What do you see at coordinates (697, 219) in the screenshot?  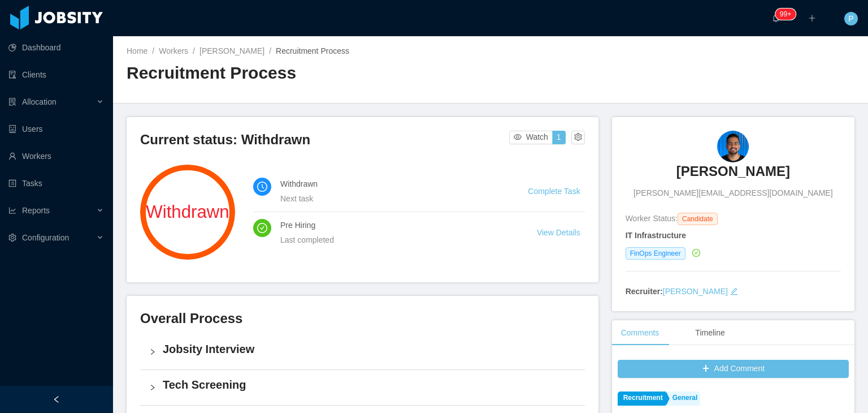 I see `span: Candidate` at bounding box center [697, 219].